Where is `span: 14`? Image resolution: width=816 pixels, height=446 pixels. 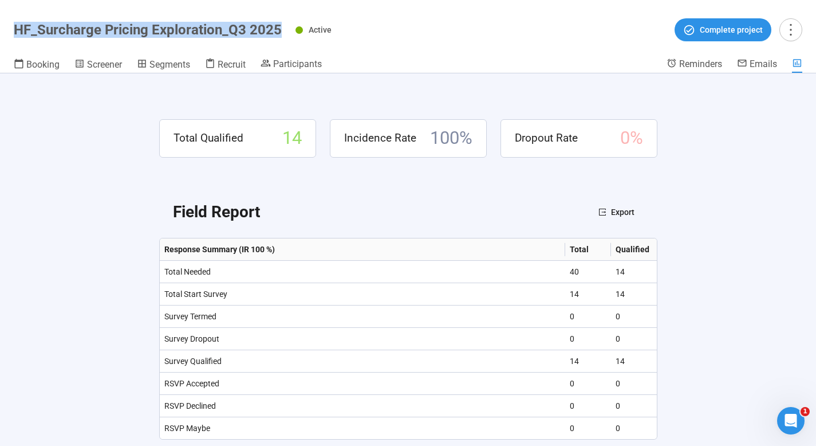
span: 14 is located at coordinates (292, 138).